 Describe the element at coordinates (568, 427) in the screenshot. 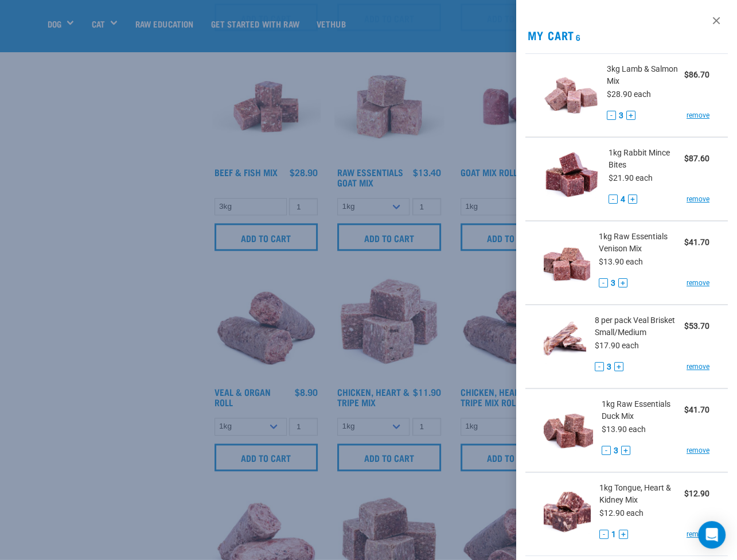

I see `img: Raw Essentials Duck Mix` at that location.